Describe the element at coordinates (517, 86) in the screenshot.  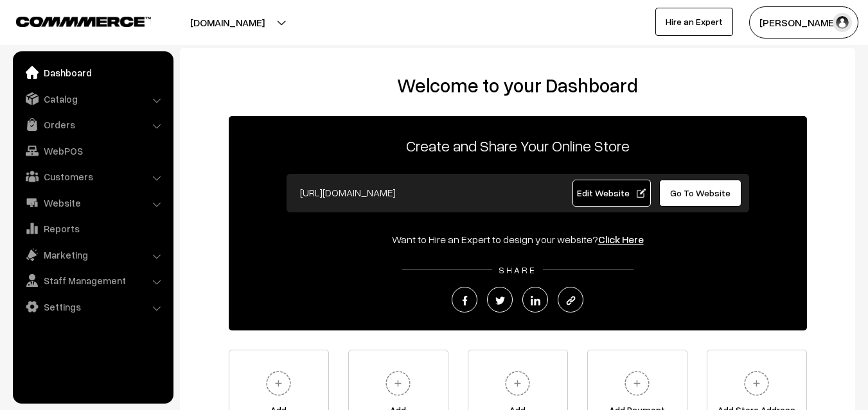
I see `h2: Welcome to your Dashboard` at that location.